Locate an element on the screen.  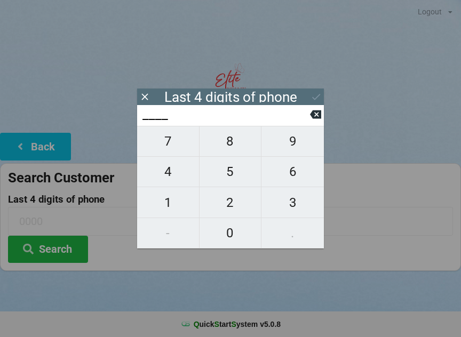
span: 8 is located at coordinates (230, 141).